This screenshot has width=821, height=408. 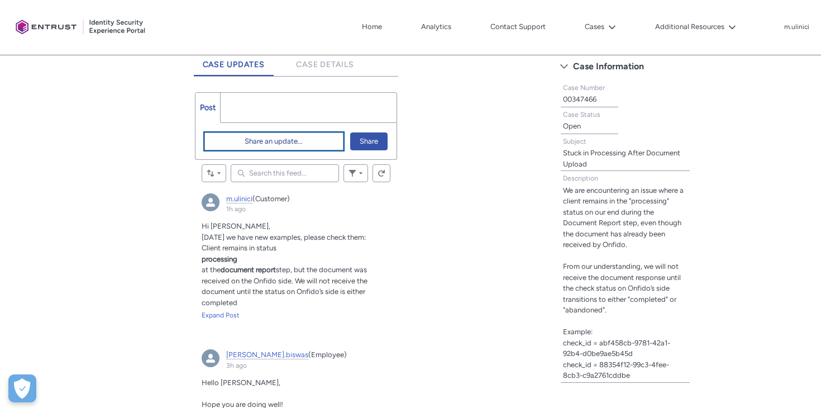 What do you see at coordinates (580, 178) in the screenshot?
I see `span: Description` at bounding box center [580, 178].